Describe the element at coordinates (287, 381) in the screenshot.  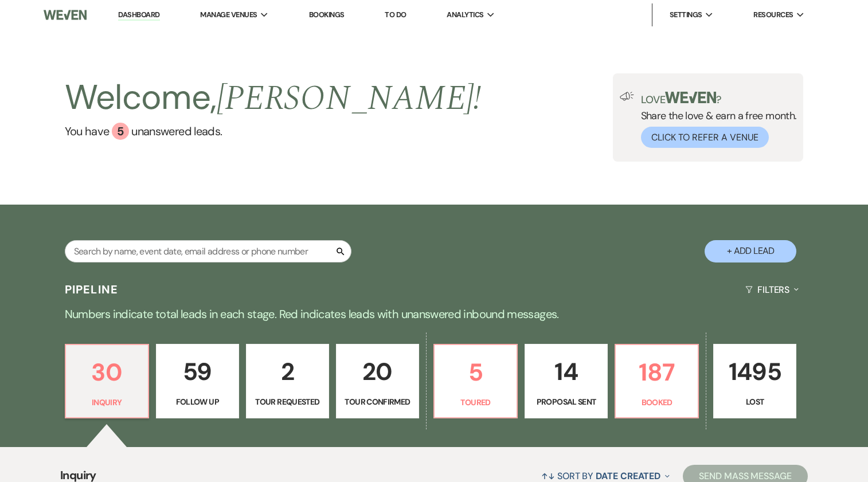
I see `a: 2Tour Requested` at that location.